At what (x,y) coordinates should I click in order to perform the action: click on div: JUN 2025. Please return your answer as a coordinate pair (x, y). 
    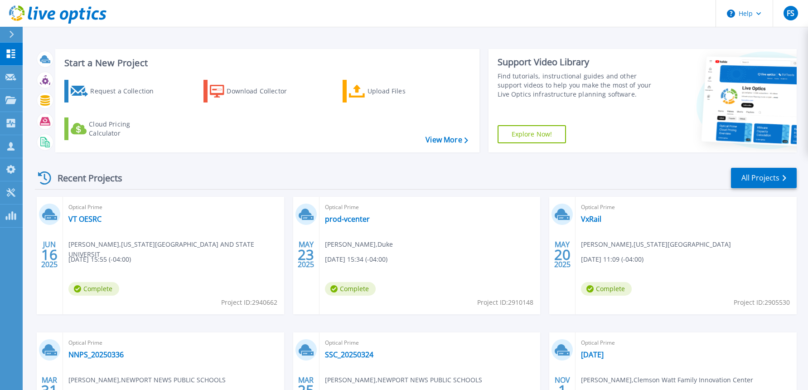
    Looking at the image, I should click on (49, 254).